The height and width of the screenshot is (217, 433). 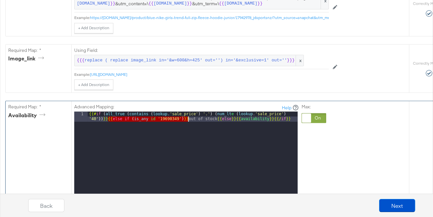 I want to click on div: availability, so click(x=28, y=115).